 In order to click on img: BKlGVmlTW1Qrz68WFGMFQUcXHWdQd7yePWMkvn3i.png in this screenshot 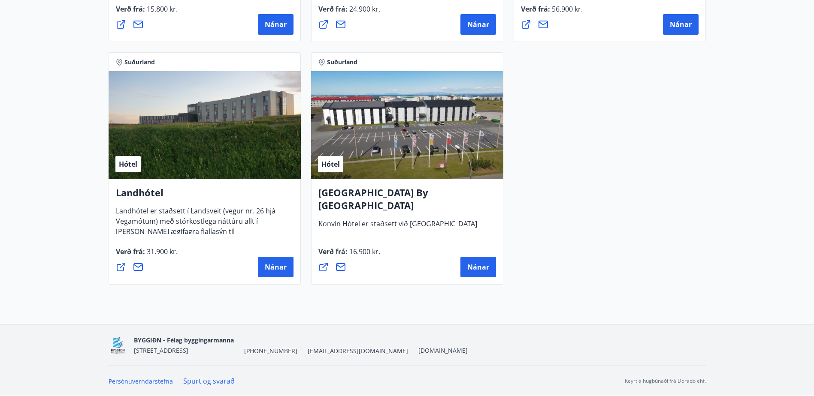, I will do `click(118, 345)`.